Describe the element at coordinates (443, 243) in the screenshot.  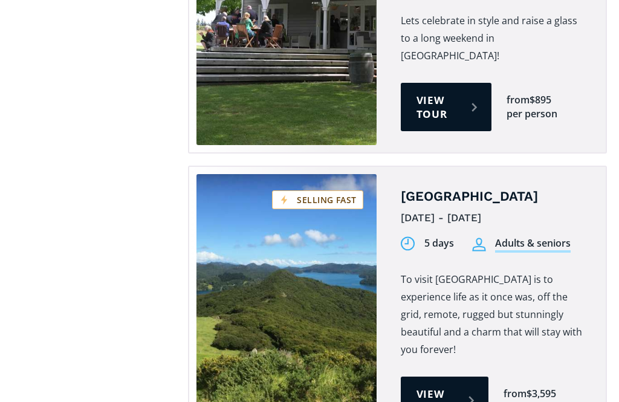
I see `div: days` at that location.